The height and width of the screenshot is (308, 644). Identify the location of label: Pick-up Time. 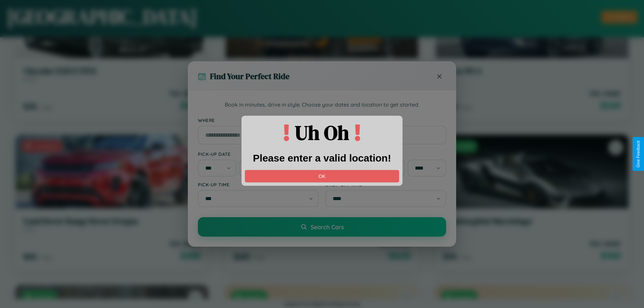
(258, 184).